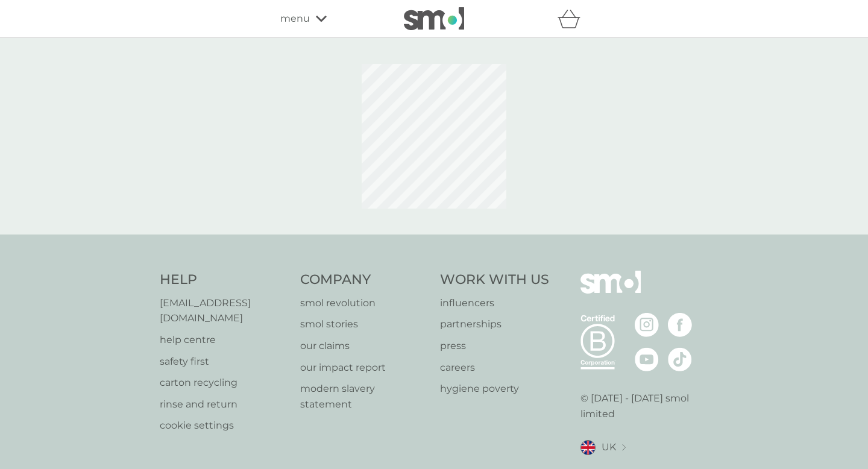 The width and height of the screenshot is (868, 469). What do you see at coordinates (364, 367) in the screenshot?
I see `p: our impact report` at bounding box center [364, 367].